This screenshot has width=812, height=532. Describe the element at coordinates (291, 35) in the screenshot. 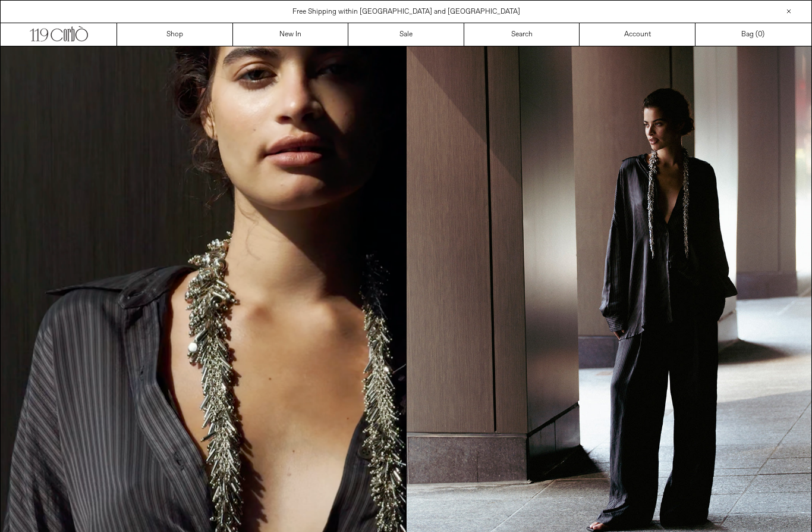

I see `a: New In` at that location.